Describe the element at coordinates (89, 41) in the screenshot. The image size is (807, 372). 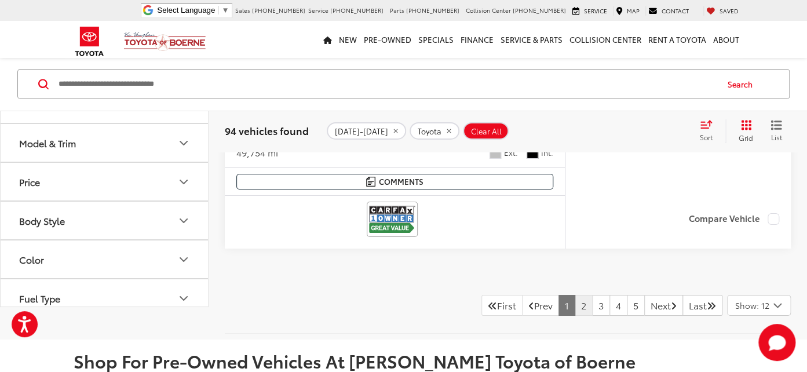
I see `img: Toyota` at that location.